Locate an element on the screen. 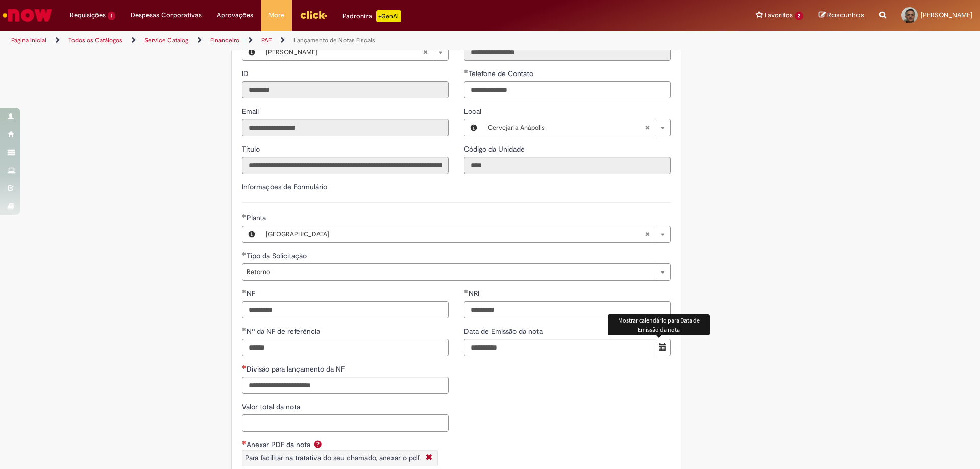  img: click_logo_yellow_360x200.png is located at coordinates (314, 15).